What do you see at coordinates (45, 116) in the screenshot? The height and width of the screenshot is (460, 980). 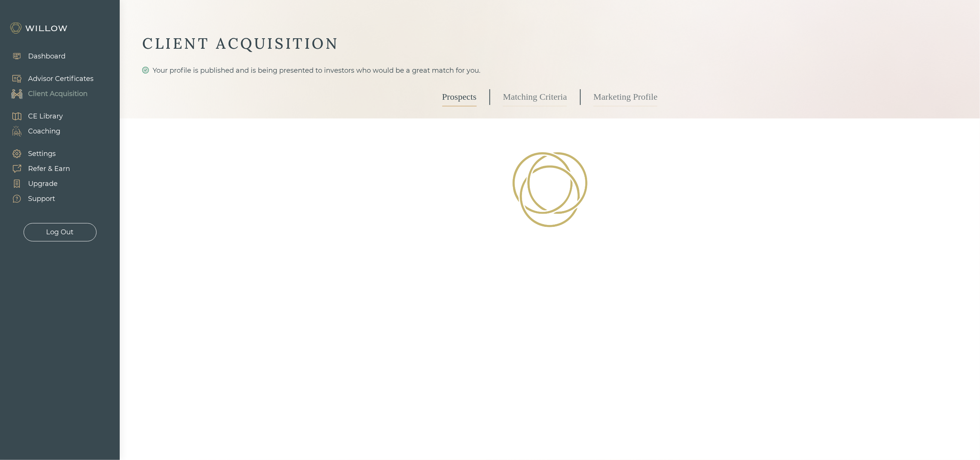 I see `div: CE Library` at bounding box center [45, 116].